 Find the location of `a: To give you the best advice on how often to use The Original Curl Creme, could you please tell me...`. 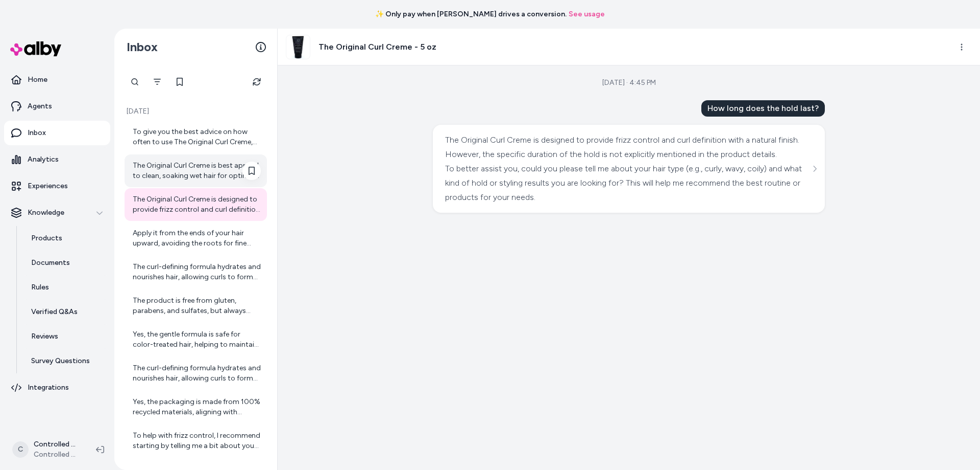

a: To give you the best advice on how often to use The Original Curl Creme, could you please tell me... is located at coordinates (196, 137).